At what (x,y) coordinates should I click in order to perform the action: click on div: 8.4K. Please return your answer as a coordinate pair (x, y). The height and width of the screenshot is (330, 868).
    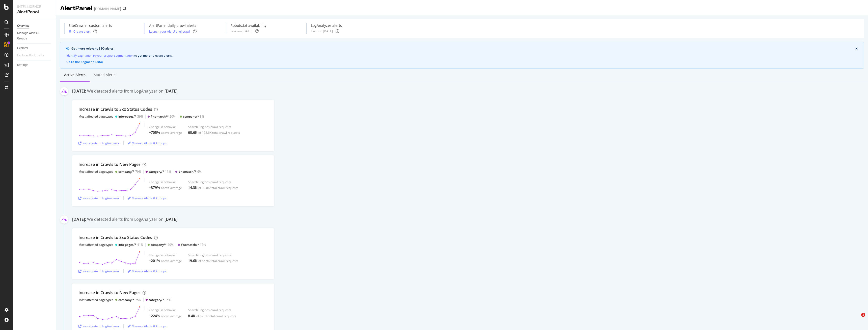
    Looking at the image, I should click on (191, 316).